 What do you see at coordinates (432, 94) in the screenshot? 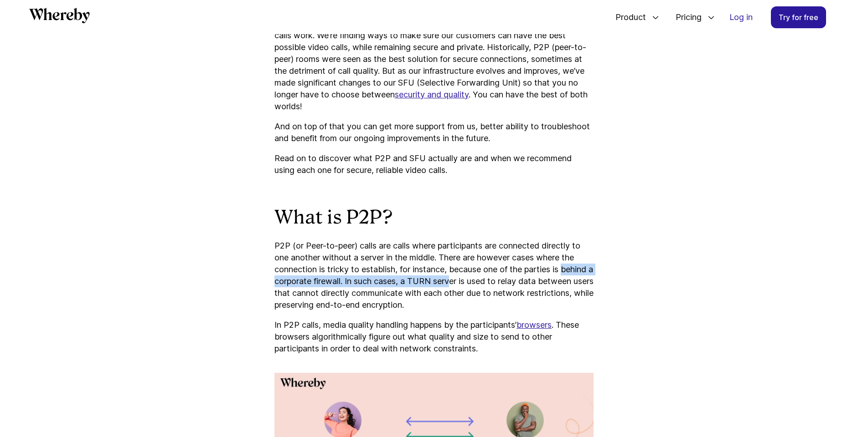
I see `a: security and quality` at bounding box center [432, 94].